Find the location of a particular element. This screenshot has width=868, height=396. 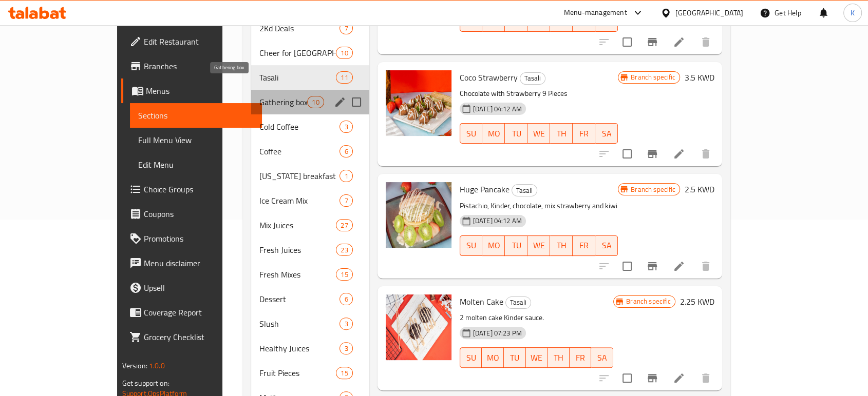

span: 1 is located at coordinates (346, 176).